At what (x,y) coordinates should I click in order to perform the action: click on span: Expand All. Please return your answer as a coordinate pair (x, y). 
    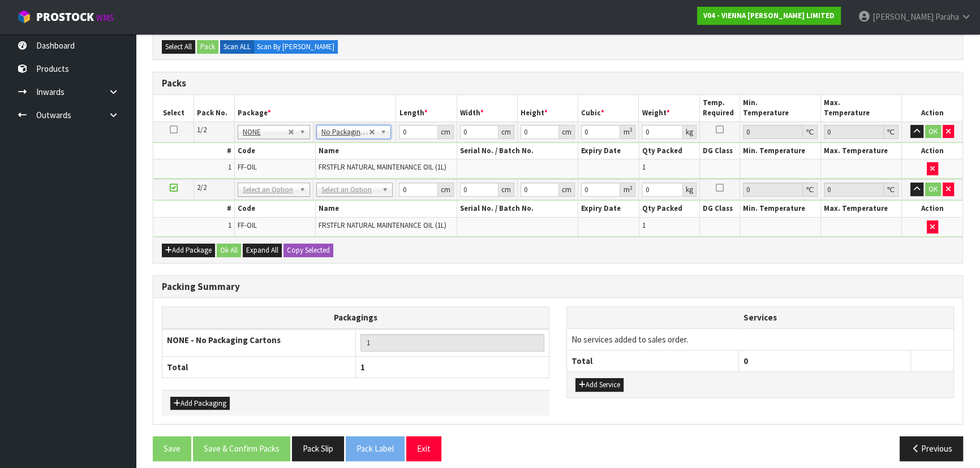
    Looking at the image, I should click on (262, 250).